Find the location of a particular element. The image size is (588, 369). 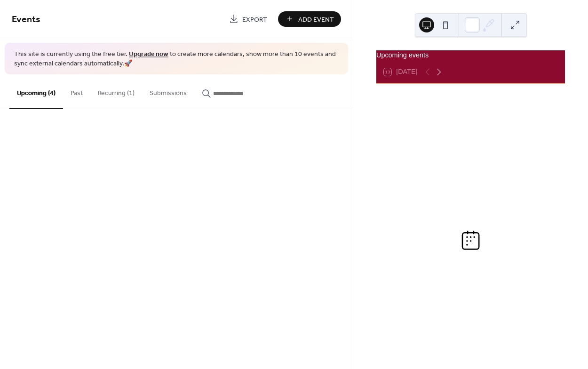

button: Add Event is located at coordinates (309, 19).